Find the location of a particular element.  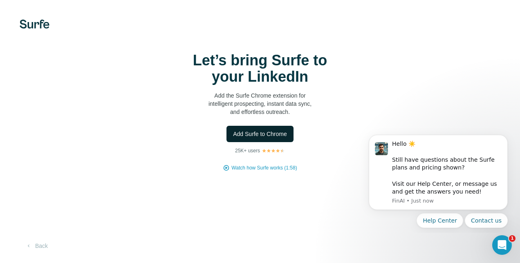

p: Message from FinAI, sent Just now is located at coordinates (90, 73).